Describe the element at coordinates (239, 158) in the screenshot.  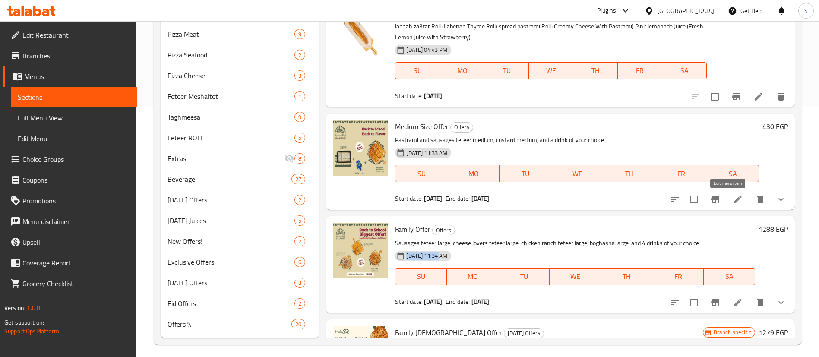
I see `div: Extras8` at that location.